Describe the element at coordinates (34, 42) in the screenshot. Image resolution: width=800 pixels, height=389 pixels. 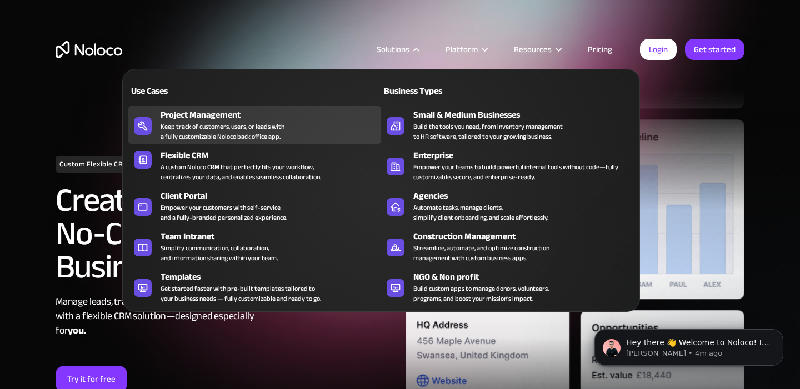
I see `img: Profile image for Darragh` at that location.